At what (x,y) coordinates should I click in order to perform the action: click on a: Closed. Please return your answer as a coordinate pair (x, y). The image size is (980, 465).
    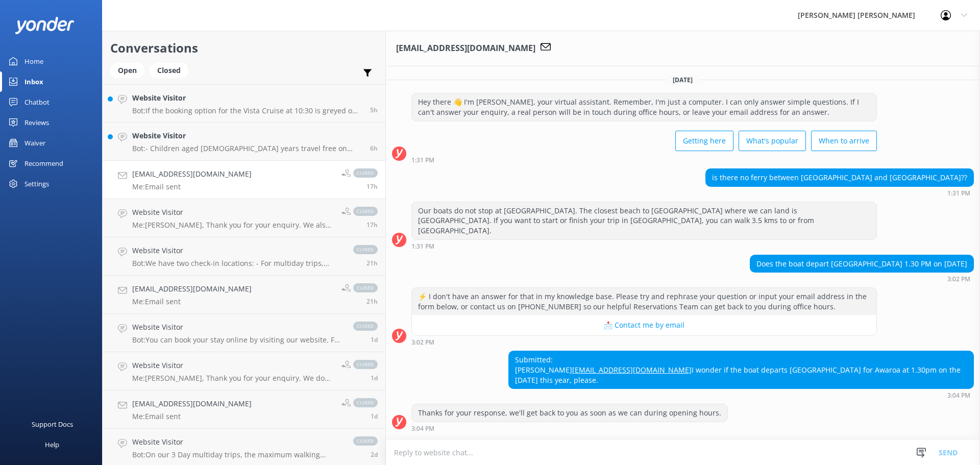
    Looking at the image, I should click on (172, 70).